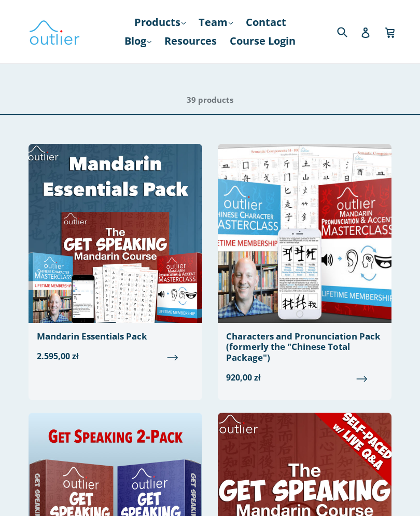  What do you see at coordinates (210, 100) in the screenshot?
I see `span: 39 products` at bounding box center [210, 100].